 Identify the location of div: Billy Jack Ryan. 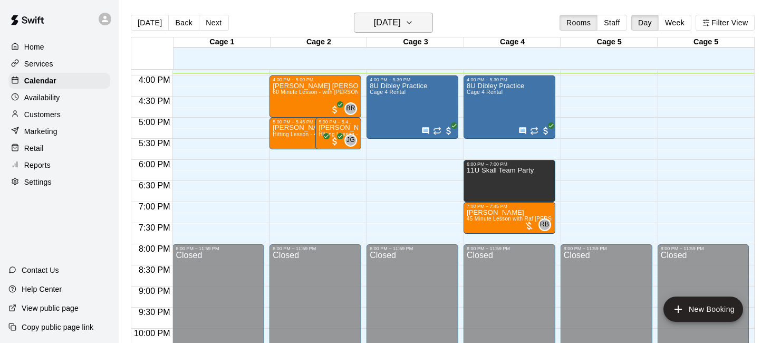
(351, 109).